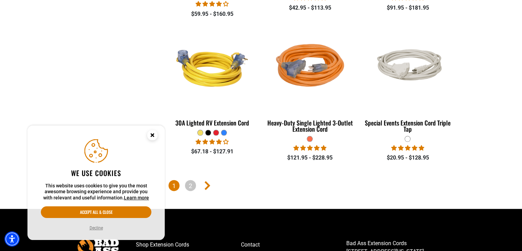 This screenshot has width=522, height=251. What do you see at coordinates (212, 68) in the screenshot?
I see `img: yellow` at bounding box center [212, 68].